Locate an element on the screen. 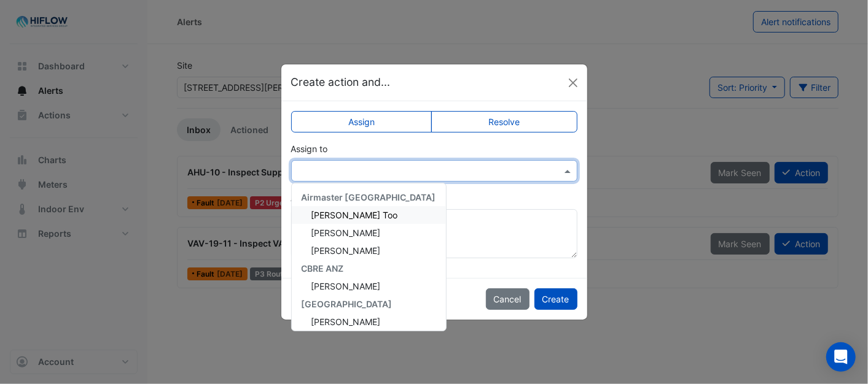  button: Close is located at coordinates (573, 83).